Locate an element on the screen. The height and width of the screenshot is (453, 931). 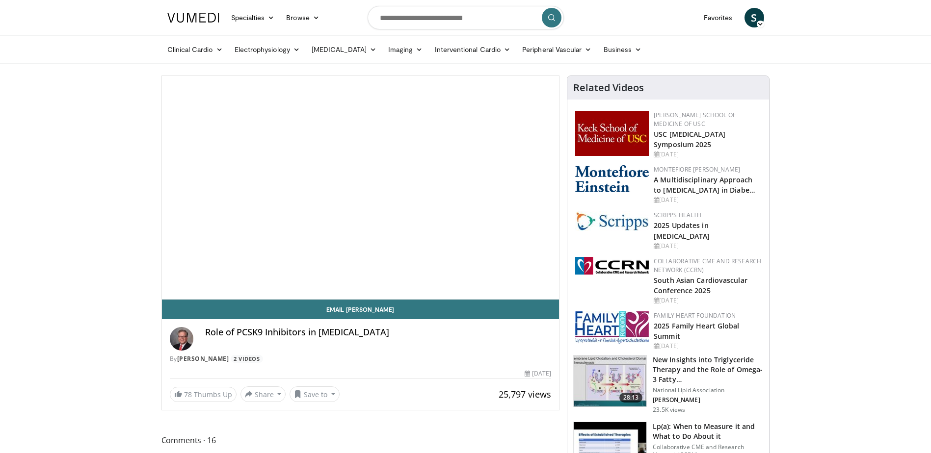
a: Interventional Cardio is located at coordinates (473, 50).